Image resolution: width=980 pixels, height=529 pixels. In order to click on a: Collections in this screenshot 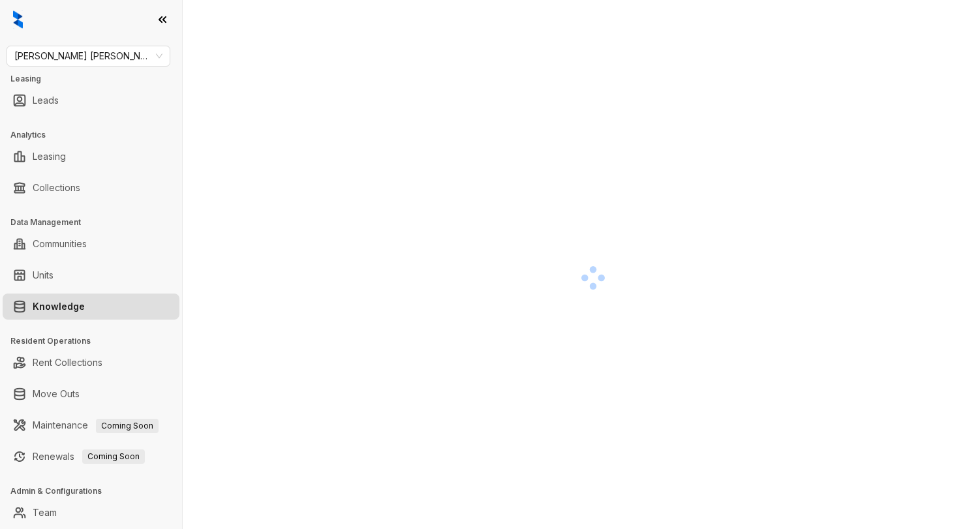, I will do `click(56, 188)`.